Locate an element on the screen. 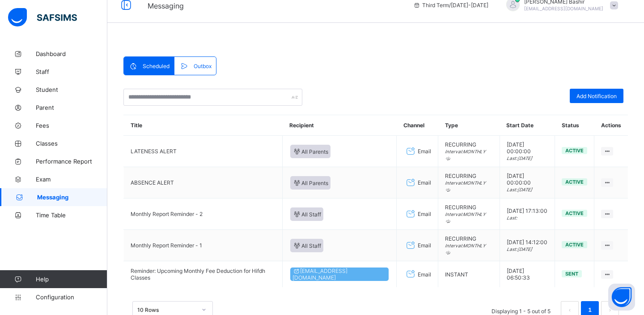 This screenshot has width=644, height=315. th: Title is located at coordinates (203, 125).